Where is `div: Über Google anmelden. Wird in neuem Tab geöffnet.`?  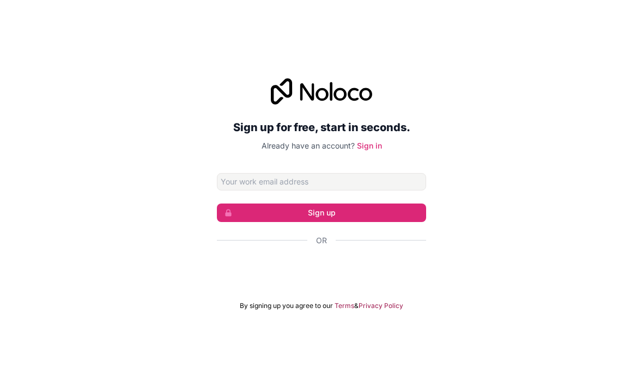 div: Über Google anmelden. Wird in neuem Tab geöffnet. is located at coordinates (321, 270).